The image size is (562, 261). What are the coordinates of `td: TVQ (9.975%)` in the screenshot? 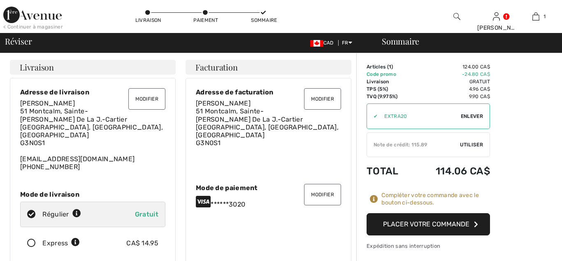 It's located at (389, 96).